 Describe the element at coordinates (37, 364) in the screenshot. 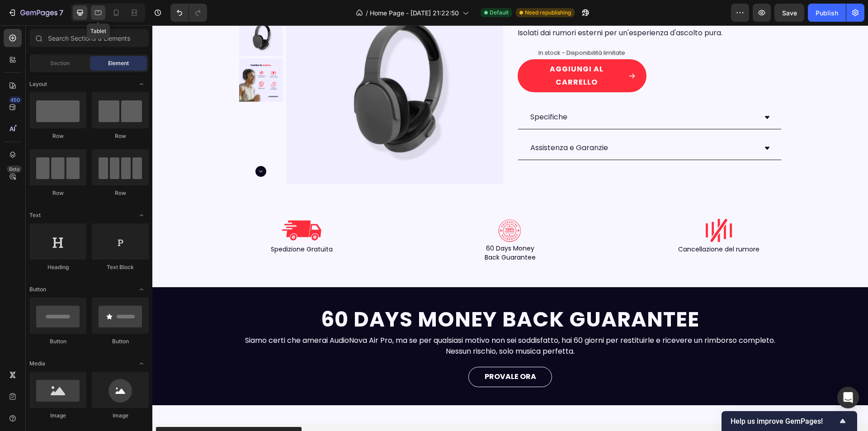

I see `span: Media` at that location.